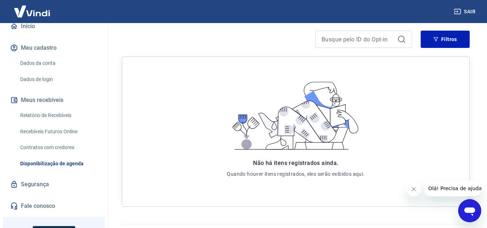 The height and width of the screenshot is (228, 487). What do you see at coordinates (58, 164) in the screenshot?
I see `a: Disponibilização de agenda` at bounding box center [58, 164].